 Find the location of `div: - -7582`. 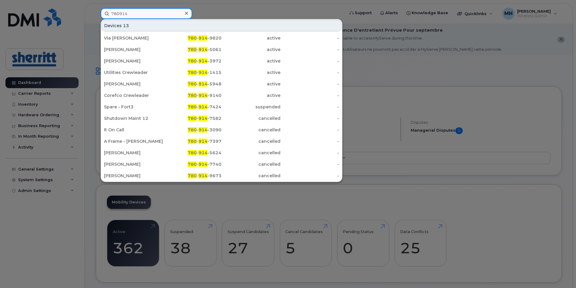

div: - -7582 is located at coordinates (192, 118).